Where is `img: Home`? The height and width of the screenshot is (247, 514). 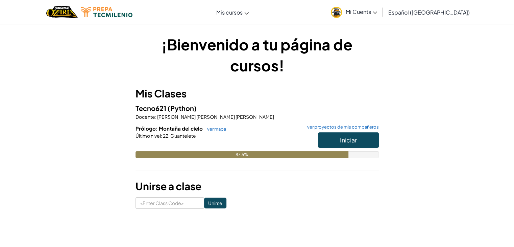
img: Home is located at coordinates (62, 12).